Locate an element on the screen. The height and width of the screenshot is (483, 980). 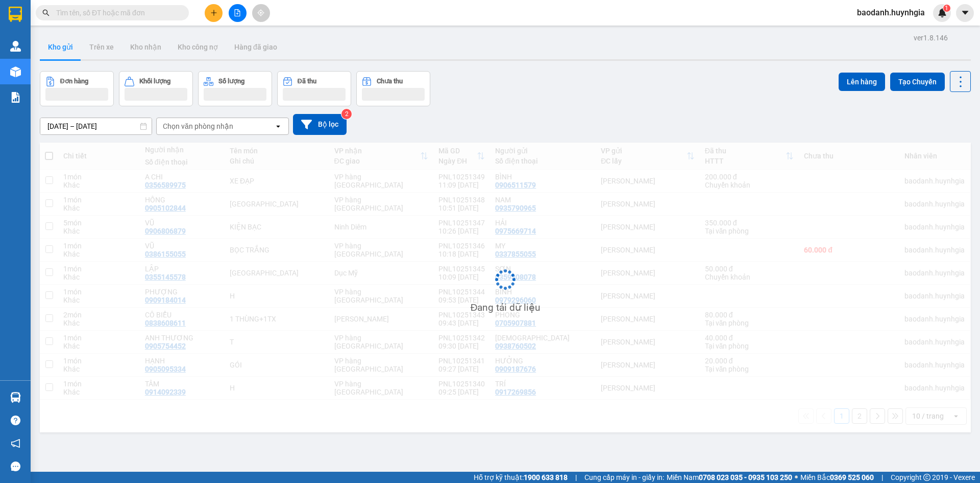
img: icon-new-feature is located at coordinates (942, 13).